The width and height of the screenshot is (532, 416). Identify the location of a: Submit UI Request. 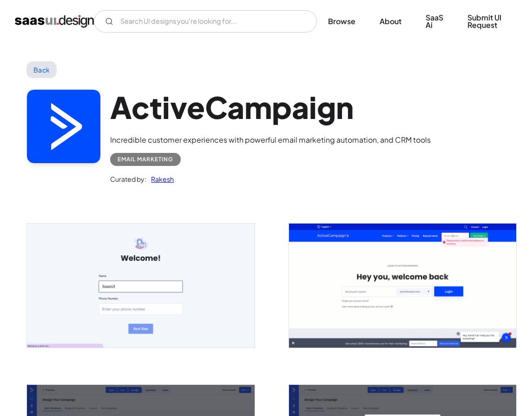
(487, 22).